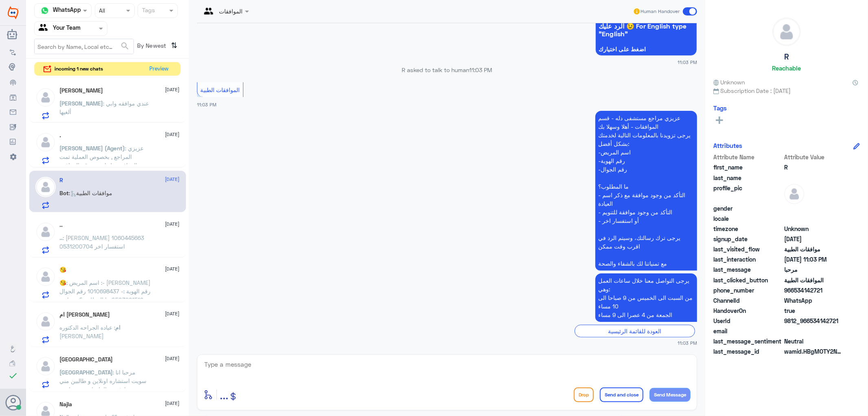  What do you see at coordinates (635, 331) in the screenshot?
I see `div: العودة للقائمة الرئيسية` at bounding box center [635, 331].